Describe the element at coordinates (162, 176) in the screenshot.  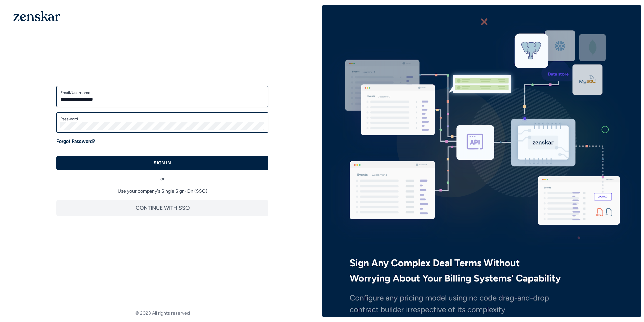
I see `div: or` at that location.